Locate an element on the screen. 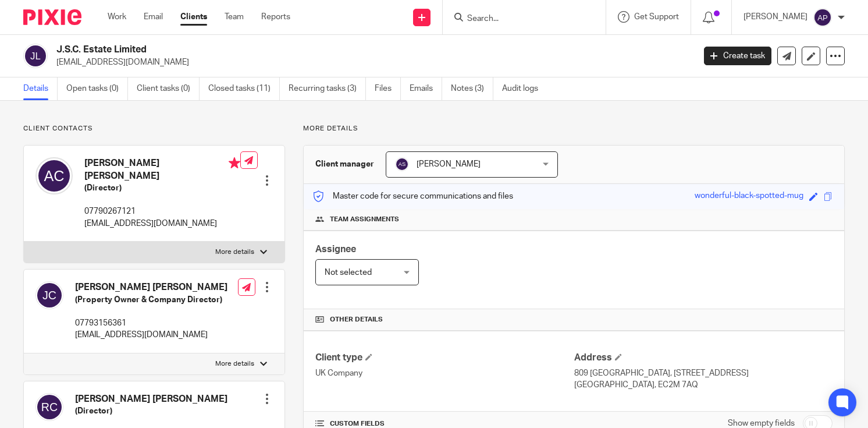 Image resolution: width=868 pixels, height=428 pixels. span: Team assignments is located at coordinates (364, 220).